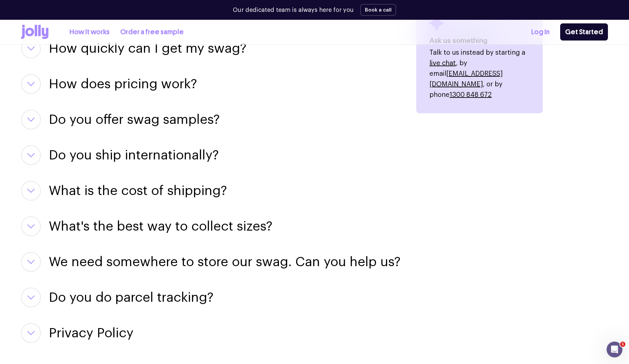  I want to click on button: Privacy Policy, so click(91, 333).